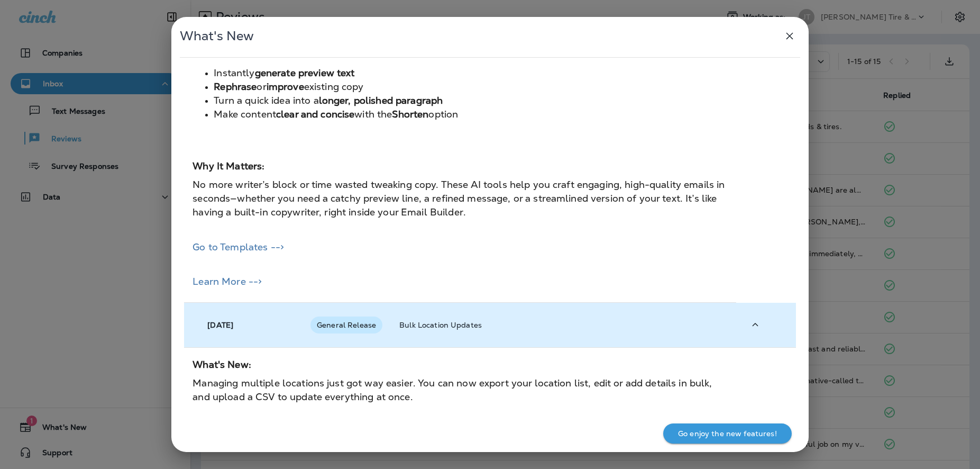  I want to click on strong: Why It Matters:, so click(229, 165).